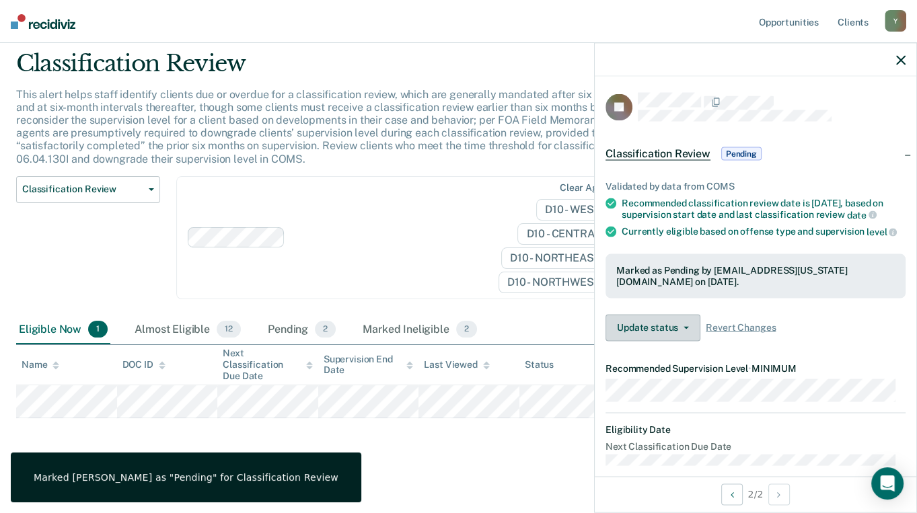 This screenshot has width=917, height=513. I want to click on button: Previous Opportunity, so click(732, 495).